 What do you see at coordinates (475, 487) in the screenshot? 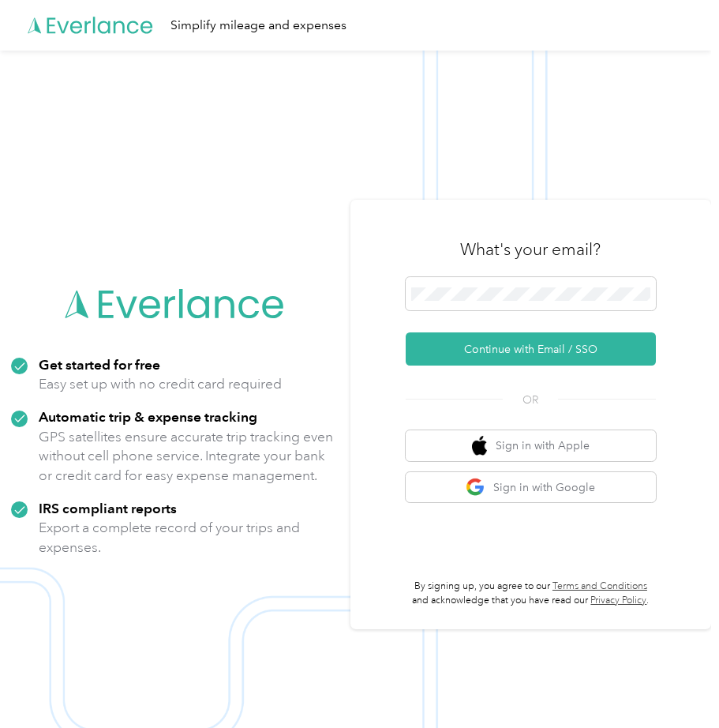
I see `img: google logo` at bounding box center [475, 487].